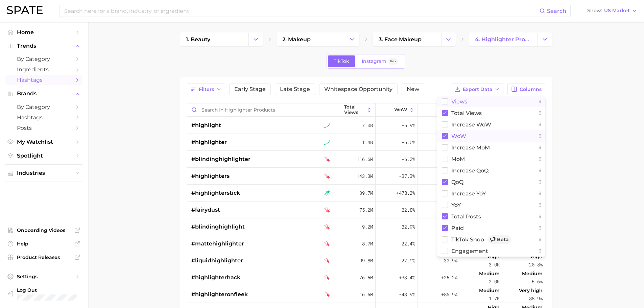  Describe the element at coordinates (408, 126) in the screenshot. I see `span: -6.9%` at that location.